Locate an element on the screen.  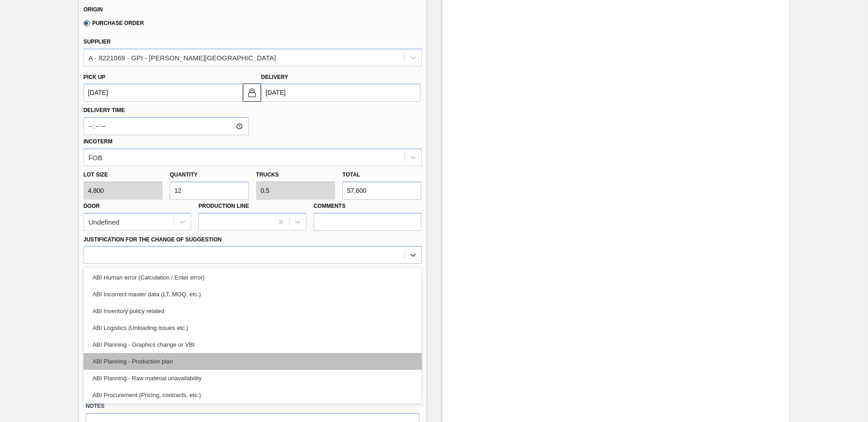
label: Pick up is located at coordinates (95, 77).